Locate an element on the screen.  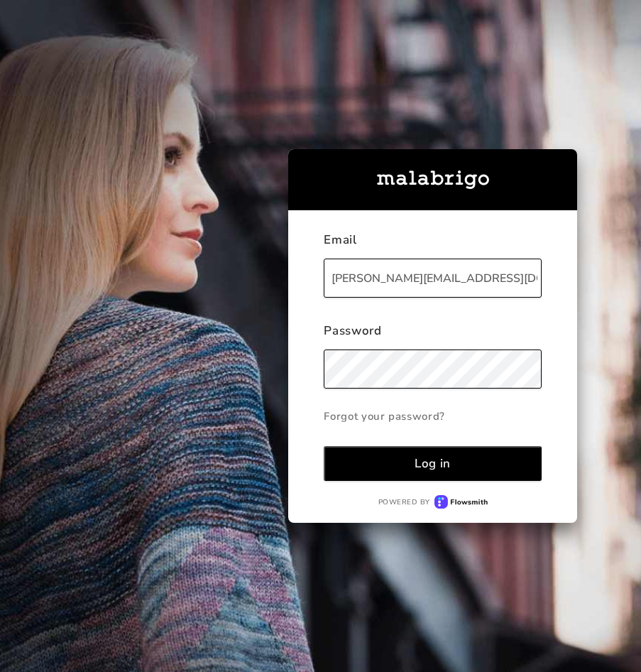
div: Log in is located at coordinates (433, 463).